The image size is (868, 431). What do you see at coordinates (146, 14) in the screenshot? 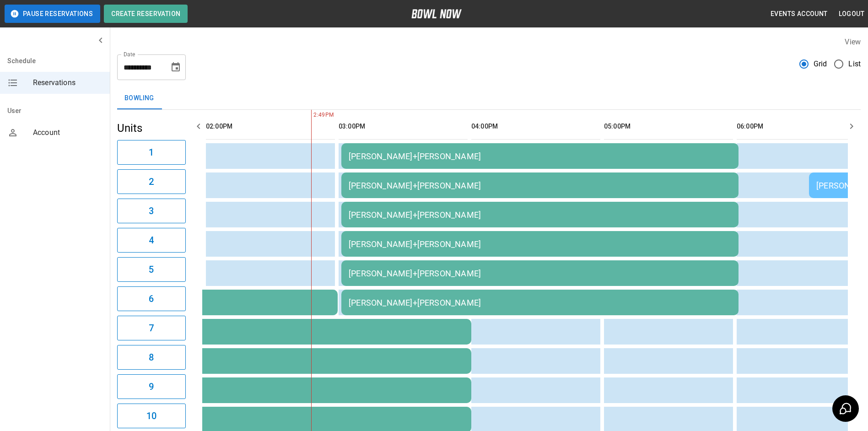
I see `button: Create Reservation` at bounding box center [146, 14].